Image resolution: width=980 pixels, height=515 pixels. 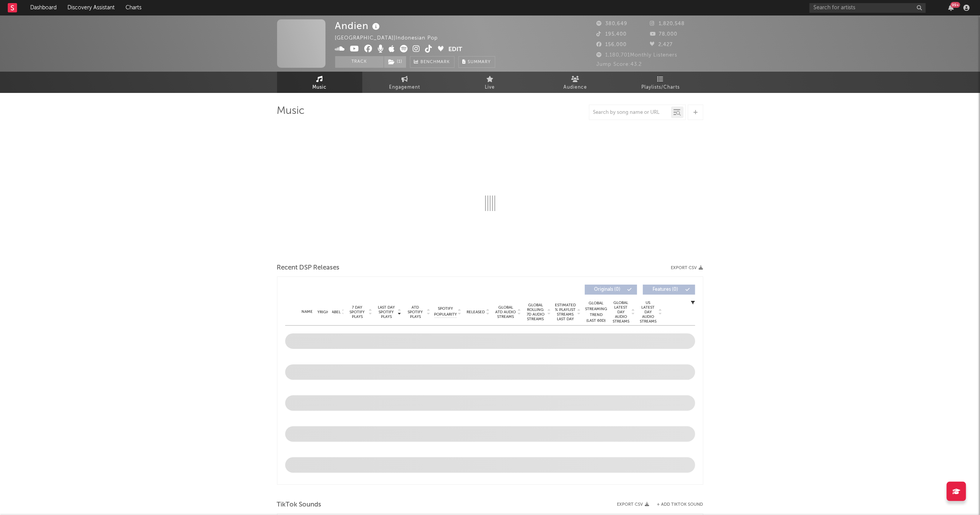 I want to click on div: 99 +, so click(x=955, y=5).